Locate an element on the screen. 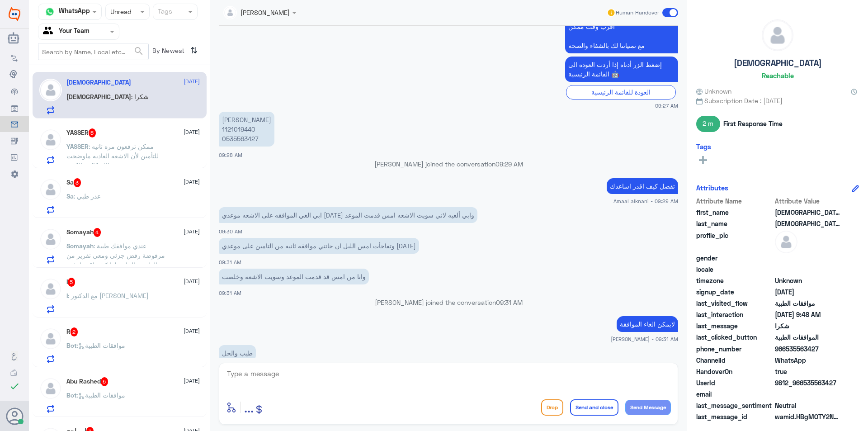 The width and height of the screenshot is (868, 431). span: الله is located at coordinates (807, 223).